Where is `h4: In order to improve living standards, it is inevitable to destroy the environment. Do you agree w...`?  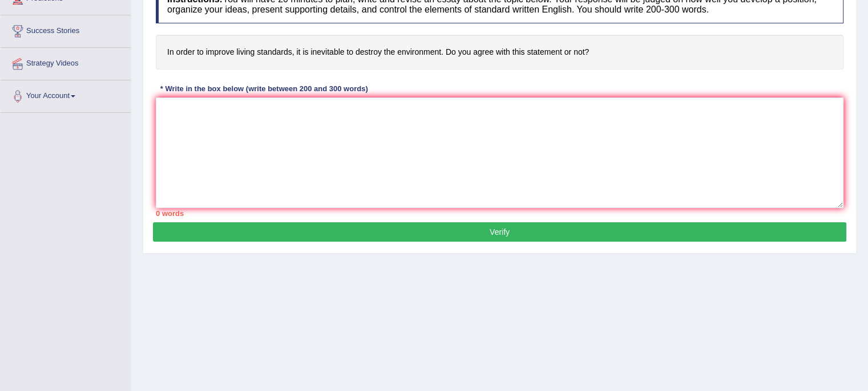
h4: In order to improve living standards, it is inevitable to destroy the environment. Do you agree w... is located at coordinates (500, 52).